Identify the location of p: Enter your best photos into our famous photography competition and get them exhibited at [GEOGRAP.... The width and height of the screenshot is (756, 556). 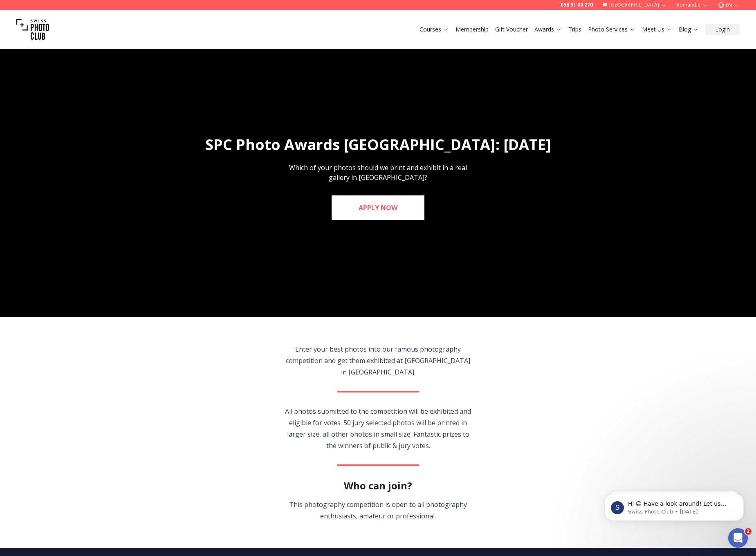
(378, 361).